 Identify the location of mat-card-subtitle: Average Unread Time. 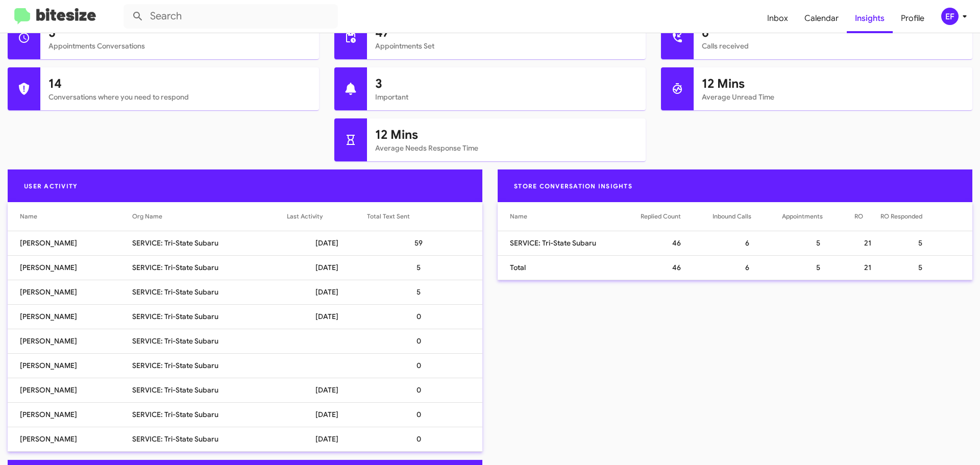
(833, 97).